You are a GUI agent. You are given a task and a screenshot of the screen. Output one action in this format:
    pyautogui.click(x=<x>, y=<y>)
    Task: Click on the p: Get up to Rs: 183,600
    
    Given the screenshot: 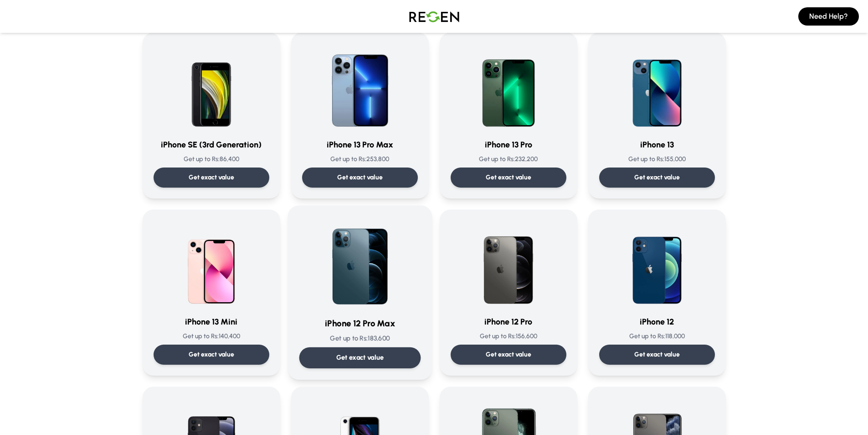 What is the action you would take?
    pyautogui.click(x=359, y=338)
    